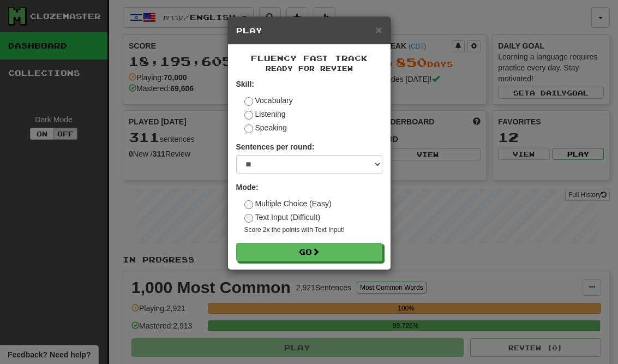 This screenshot has width=618, height=364. I want to click on input: Multiple Choice (Easy), so click(249, 205).